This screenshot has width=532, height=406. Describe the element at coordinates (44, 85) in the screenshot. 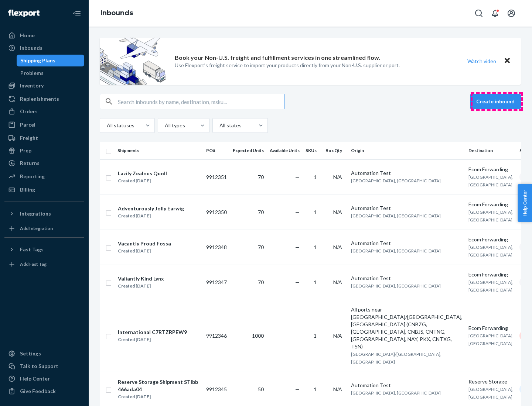

I see `a: Inventory` at that location.